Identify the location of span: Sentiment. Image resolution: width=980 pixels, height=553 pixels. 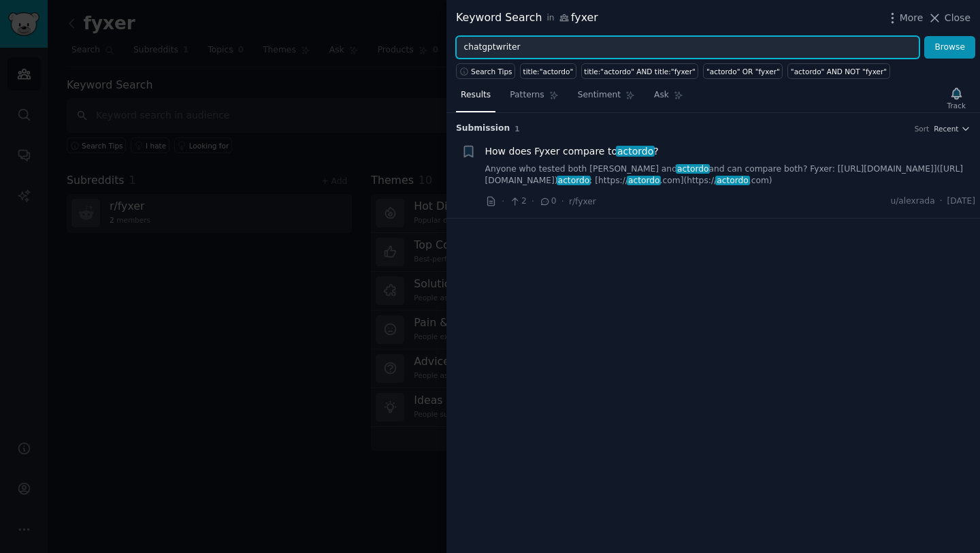
(599, 96).